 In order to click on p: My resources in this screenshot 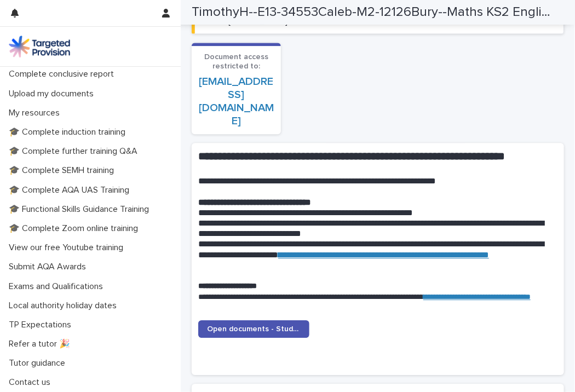, I will do `click(36, 113)`.